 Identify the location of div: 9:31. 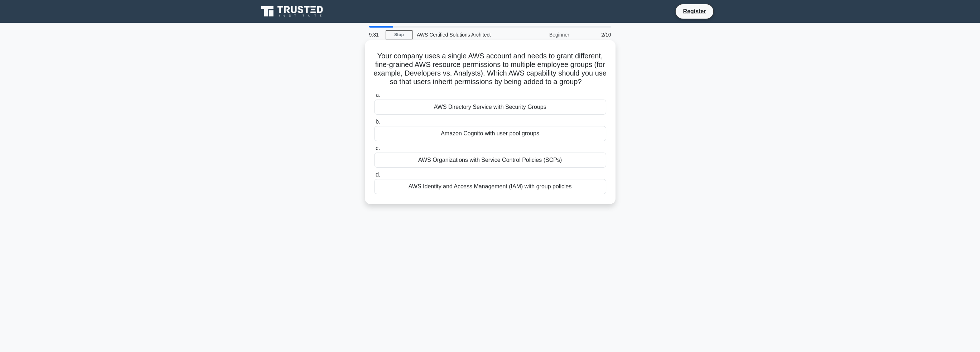
(376, 35).